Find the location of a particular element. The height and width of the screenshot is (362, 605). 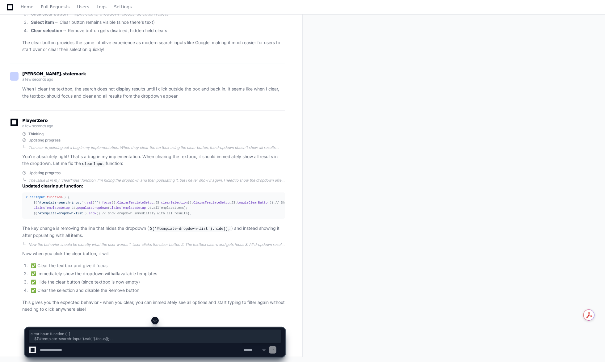

span: '#template-search-input' is located at coordinates (60, 203).